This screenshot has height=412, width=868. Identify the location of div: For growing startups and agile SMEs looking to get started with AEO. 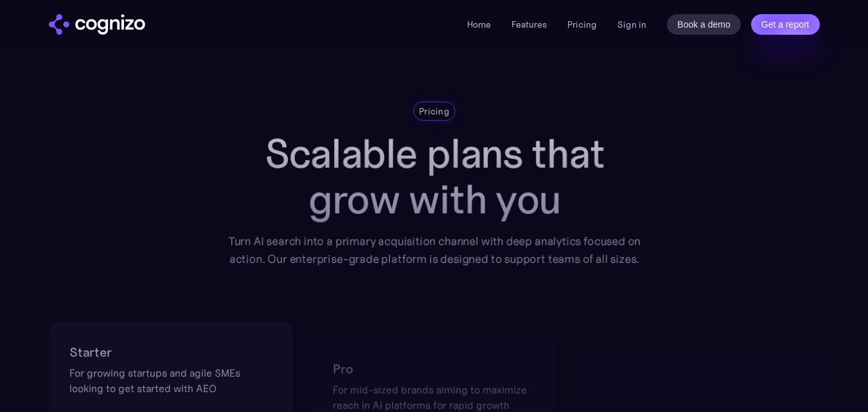
(171, 381).